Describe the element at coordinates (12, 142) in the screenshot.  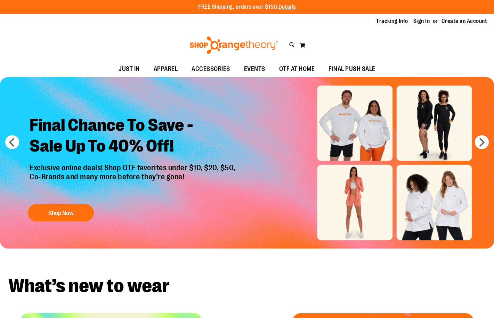
I see `button: prev` at that location.